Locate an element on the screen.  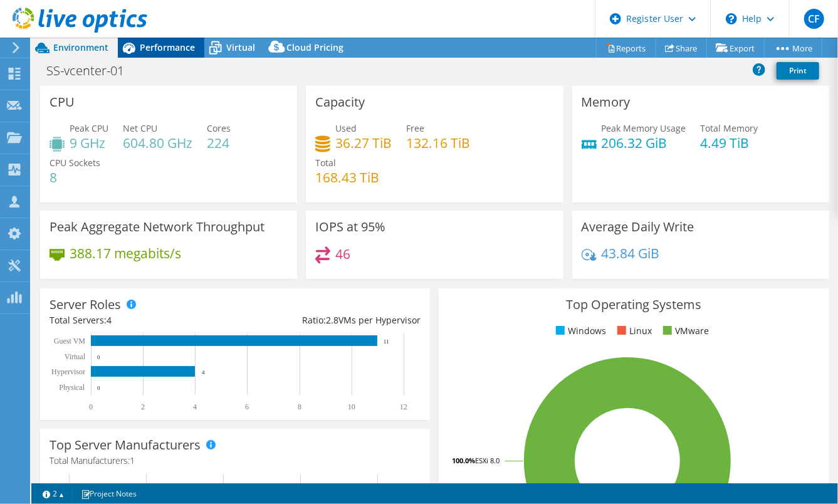
h3: Top Server Manufacturers is located at coordinates (124, 445).